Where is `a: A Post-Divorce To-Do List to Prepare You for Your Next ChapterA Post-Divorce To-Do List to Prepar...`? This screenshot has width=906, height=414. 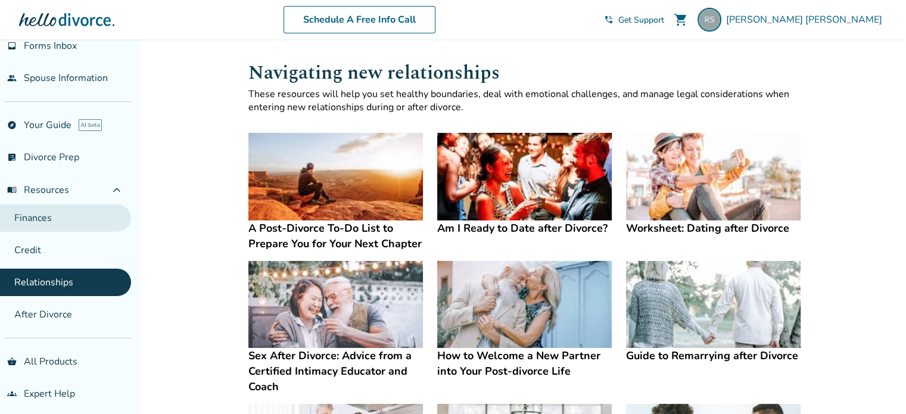
a: A Post-Divorce To-Do List to Prepare You for Your Next ChapterA Post-Divorce To-Do List to Prepar... is located at coordinates (336, 192).